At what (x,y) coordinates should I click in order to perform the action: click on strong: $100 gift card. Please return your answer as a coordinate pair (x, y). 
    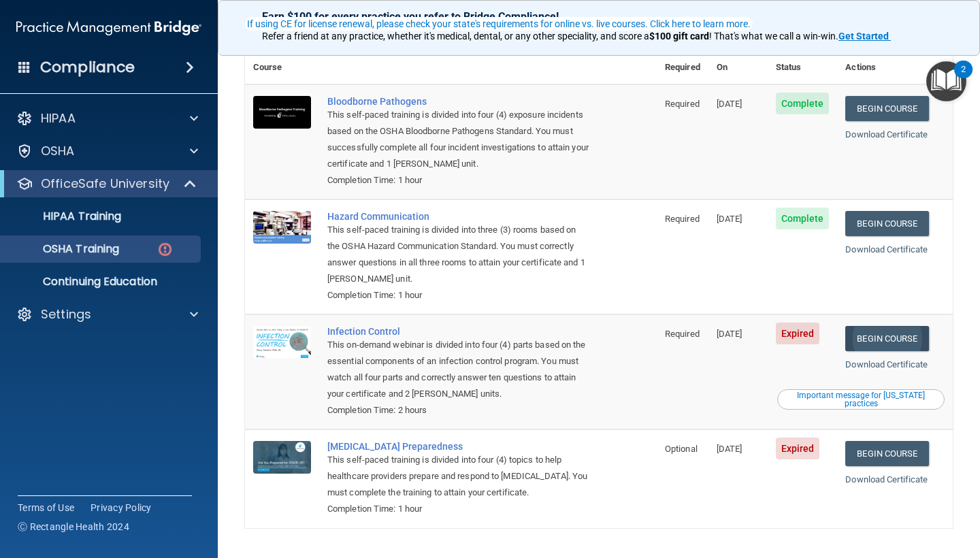
    Looking at the image, I should click on (679, 36).